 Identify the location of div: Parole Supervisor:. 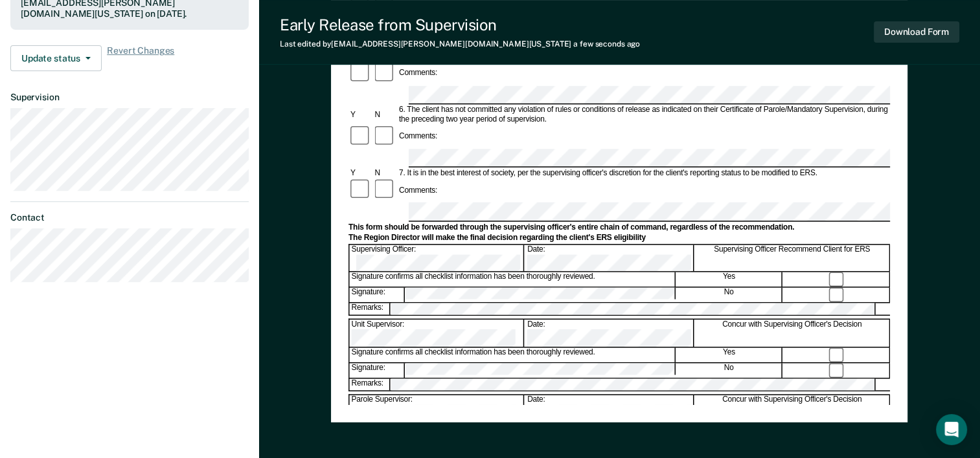
(437, 409).